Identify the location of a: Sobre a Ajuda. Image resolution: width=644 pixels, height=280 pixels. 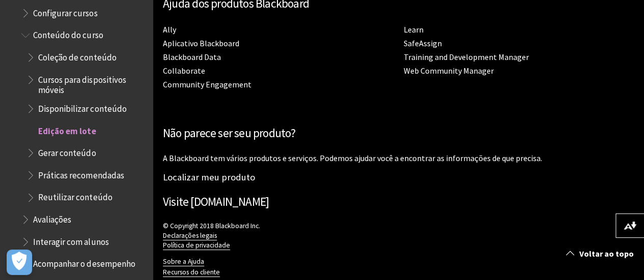
(183, 262).